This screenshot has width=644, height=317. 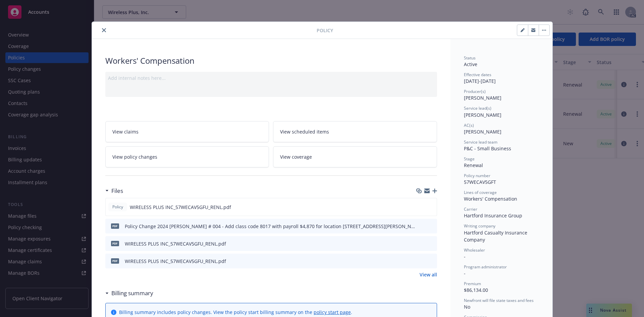 I want to click on span: Service lead(s), so click(x=478, y=108).